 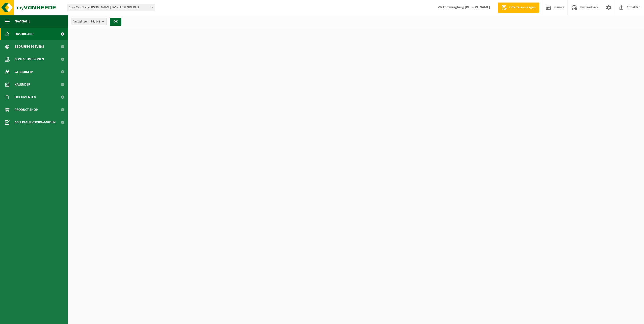 What do you see at coordinates (35, 122) in the screenshot?
I see `span: Acceptatievoorwaarden` at bounding box center [35, 122].